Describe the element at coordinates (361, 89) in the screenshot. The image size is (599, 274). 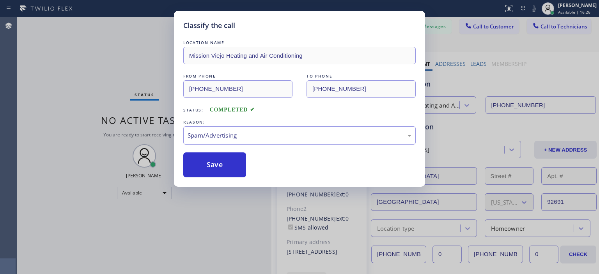
I see `input: To phone` at that location.